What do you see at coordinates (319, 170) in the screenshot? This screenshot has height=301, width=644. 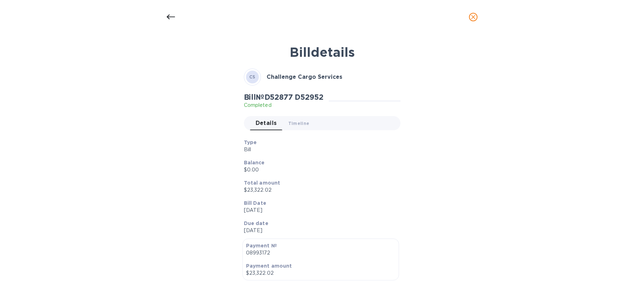 I see `p: $0.00` at bounding box center [319, 170].